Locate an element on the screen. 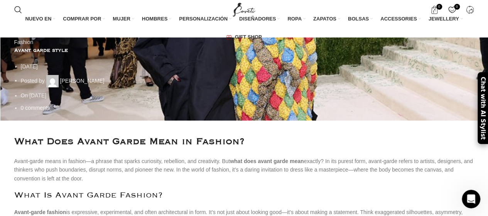 This screenshot has height=216, width=488. span: 0 is located at coordinates (22, 108).